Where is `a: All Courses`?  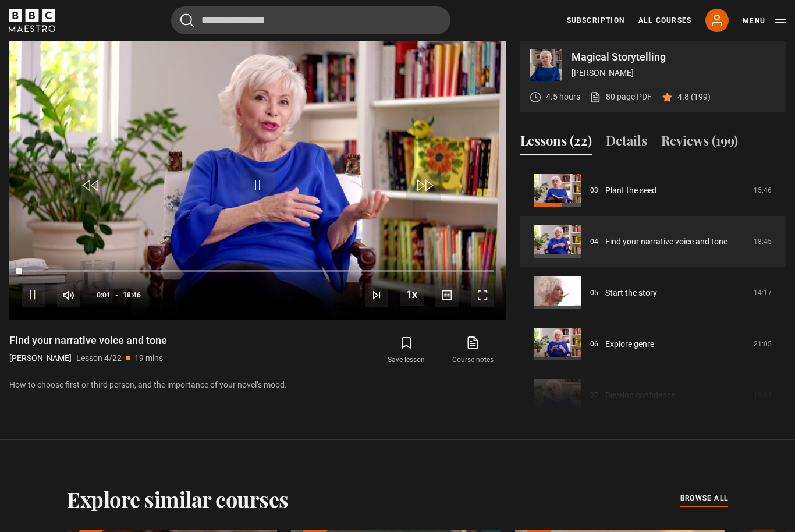
a: All Courses is located at coordinates (665, 20).